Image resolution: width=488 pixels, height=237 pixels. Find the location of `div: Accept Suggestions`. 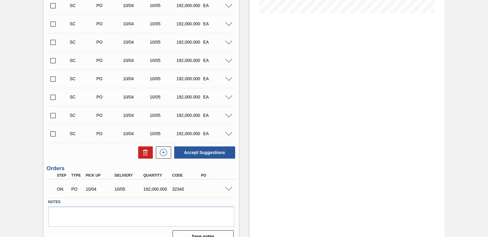

div: Accept Suggestions is located at coordinates (204, 153).